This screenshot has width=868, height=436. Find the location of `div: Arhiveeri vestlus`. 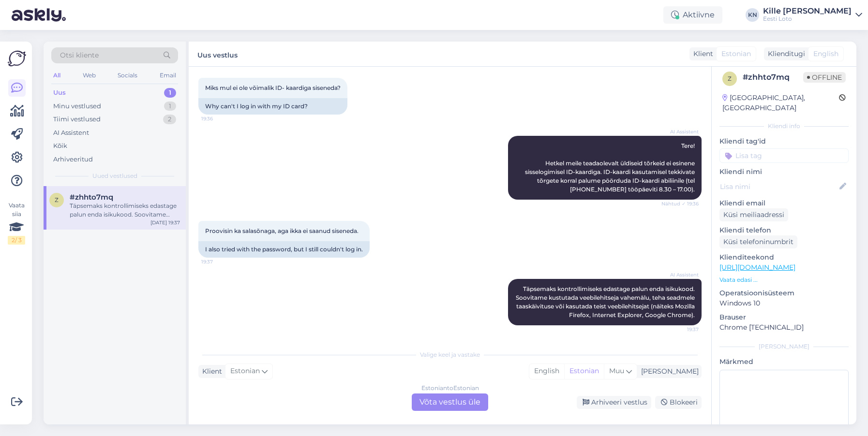

div: Arhiveeri vestlus is located at coordinates (614, 402).